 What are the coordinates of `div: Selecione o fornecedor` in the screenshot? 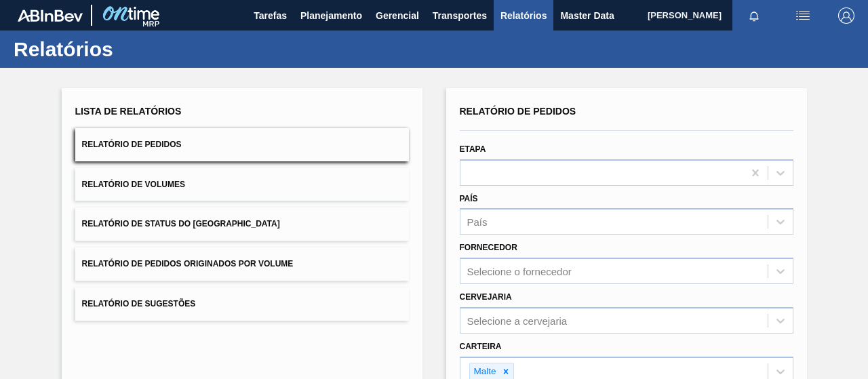 It's located at (520, 271).